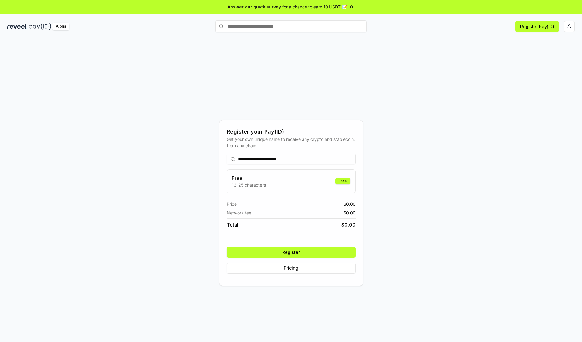  Describe the element at coordinates (232, 225) in the screenshot. I see `span: Total` at that location.